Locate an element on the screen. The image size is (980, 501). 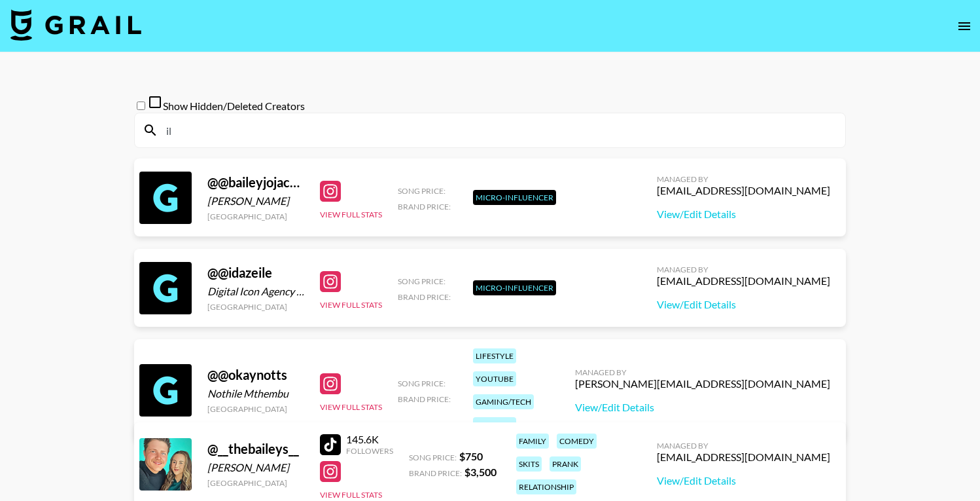
strong: $ 750 is located at coordinates (471, 456).